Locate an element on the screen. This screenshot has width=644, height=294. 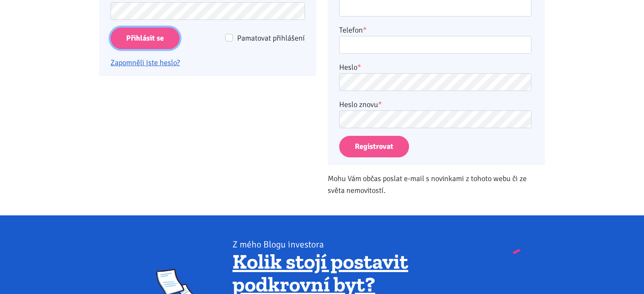
div: Z mého Blogu investora is located at coordinates (360, 244).